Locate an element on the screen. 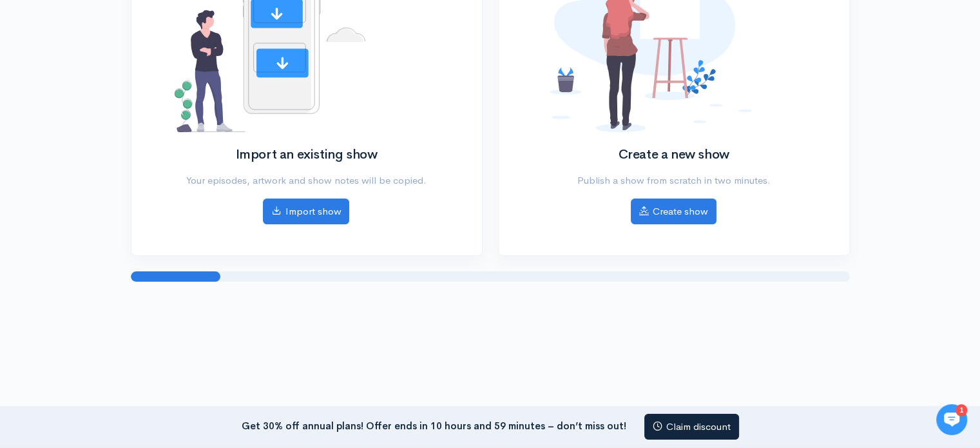 Image resolution: width=980 pixels, height=448 pixels. a: Claim discount is located at coordinates (691, 427).